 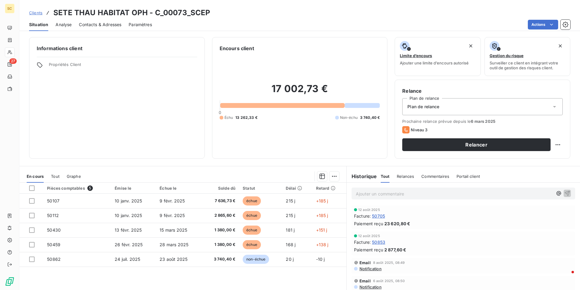 What do you see at coordinates (290, 229) in the screenshot?
I see `span: 181 j` at bounding box center [290, 229].